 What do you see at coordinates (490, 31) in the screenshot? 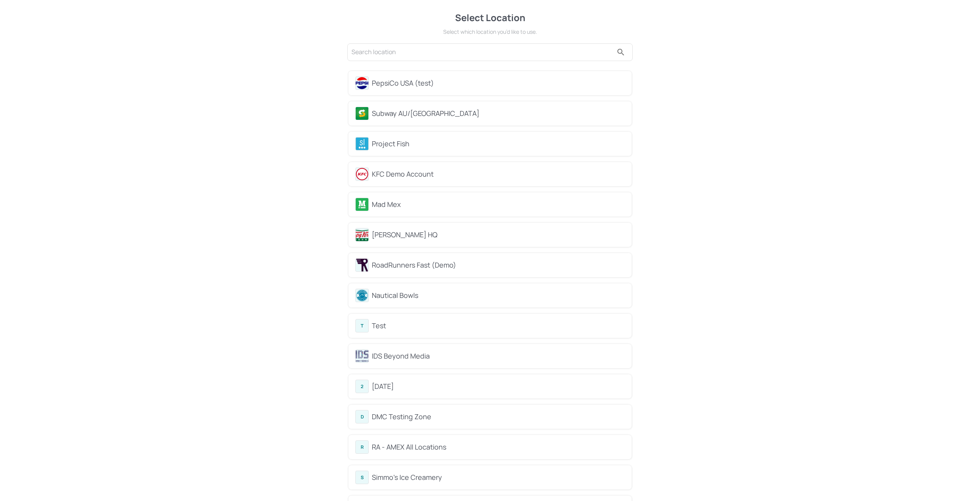
I see `div: Select which location you’d like to use.` at bounding box center [490, 31].